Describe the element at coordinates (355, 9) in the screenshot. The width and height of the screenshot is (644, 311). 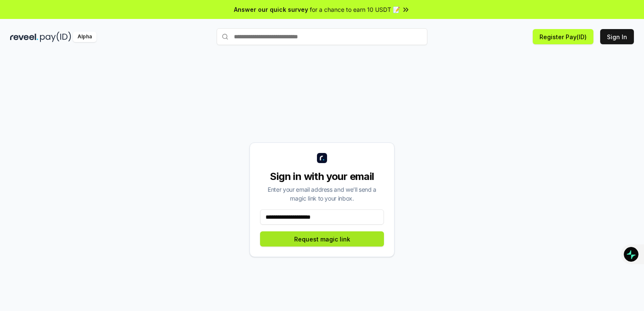
I see `span: for a chance to earn 10 USDT 📝` at that location.